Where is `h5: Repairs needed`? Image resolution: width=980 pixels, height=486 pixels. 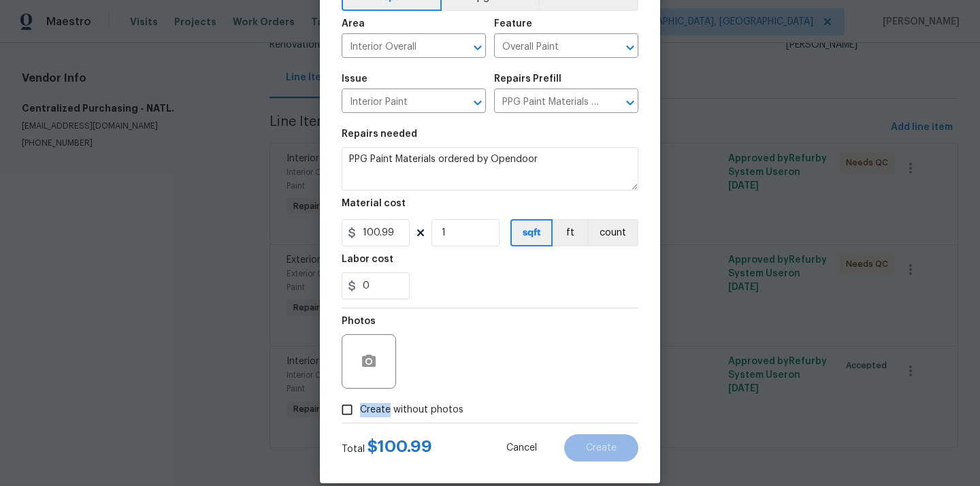
h5: Repairs needed is located at coordinates (379, 134).